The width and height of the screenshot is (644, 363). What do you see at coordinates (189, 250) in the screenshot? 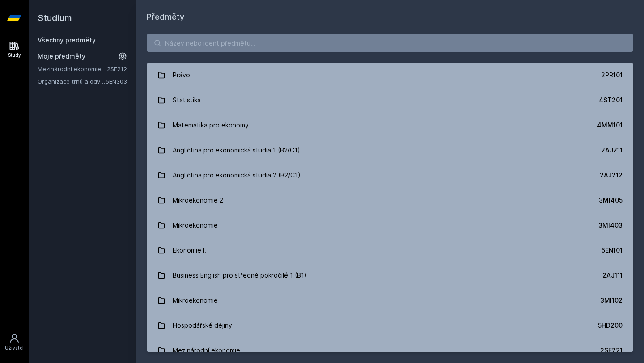
I see `div: Ekonomie I.` at bounding box center [189, 250].